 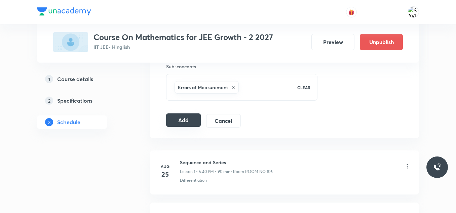 I want to click on a: 2Specifications, so click(x=83, y=101).